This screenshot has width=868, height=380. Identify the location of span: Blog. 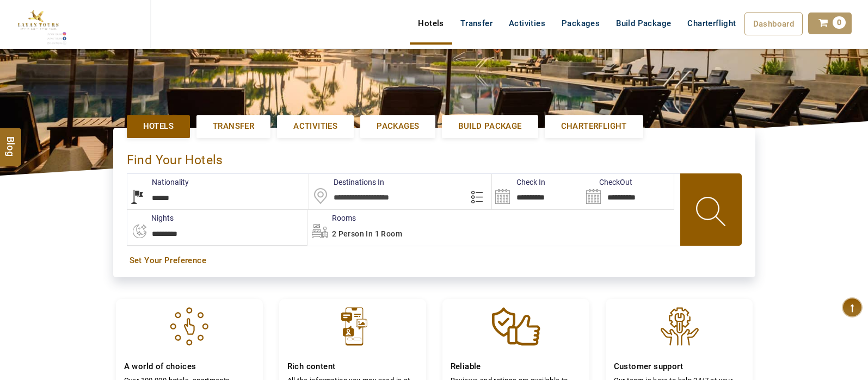
(10, 140).